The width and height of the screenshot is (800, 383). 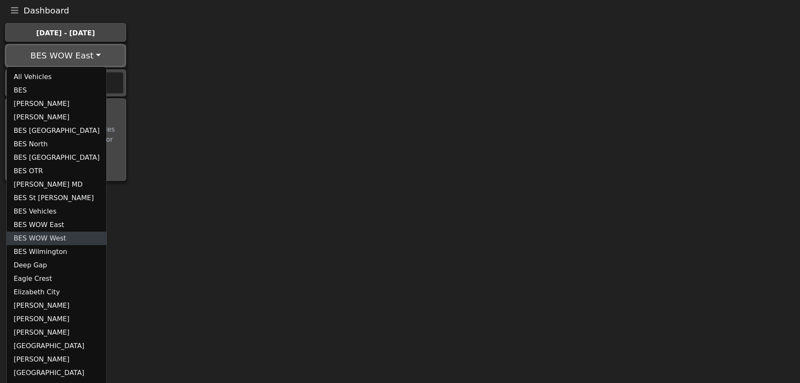 What do you see at coordinates (56, 90) in the screenshot?
I see `a: BES` at bounding box center [56, 90].